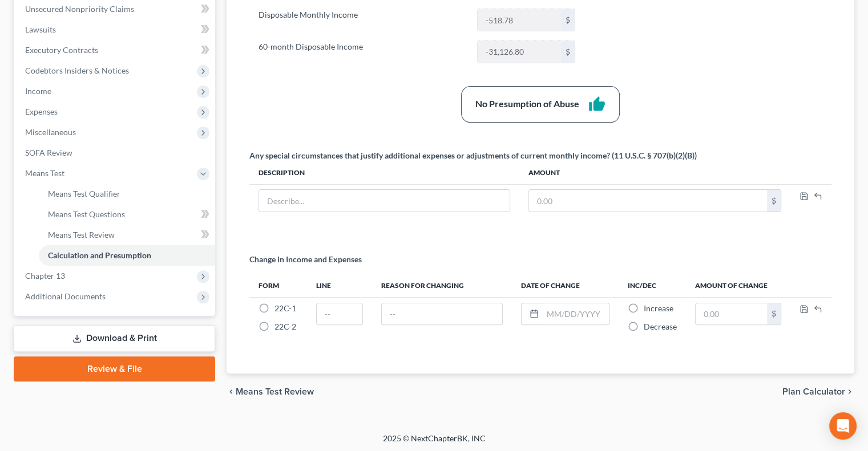 This screenshot has width=868, height=451. What do you see at coordinates (65, 296) in the screenshot?
I see `span: Additional Documents` at bounding box center [65, 296].